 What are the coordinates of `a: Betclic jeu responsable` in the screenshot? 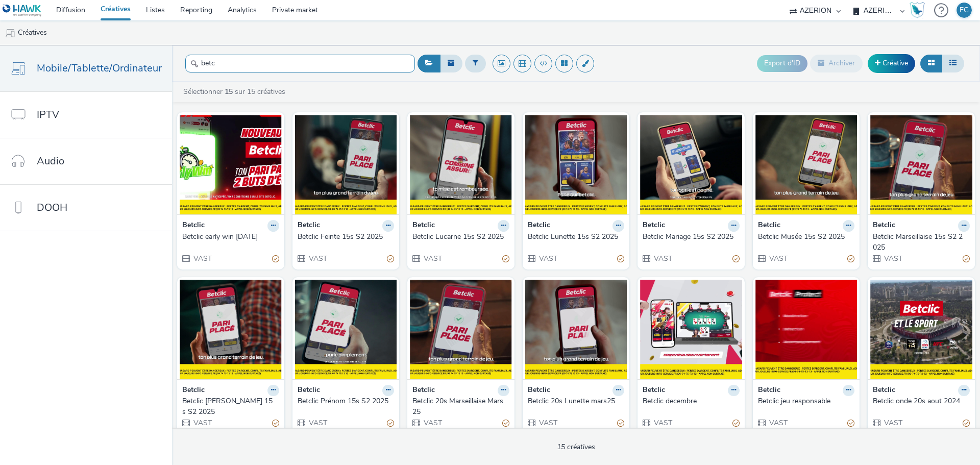 It's located at (807, 401).